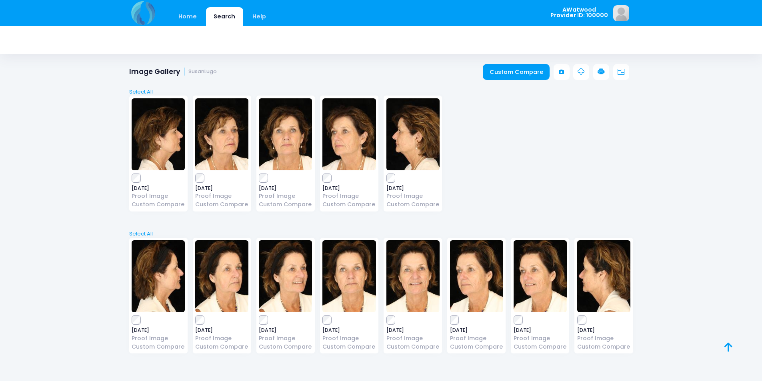 This screenshot has height=381, width=762. I want to click on a: Search, so click(224, 16).